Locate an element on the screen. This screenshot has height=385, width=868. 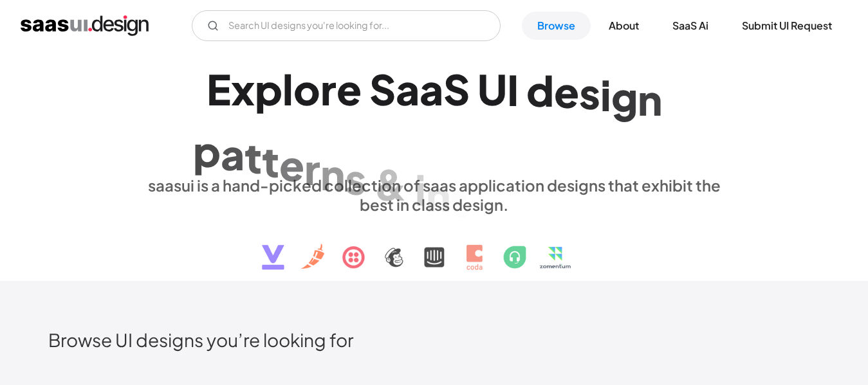
h1: Explore SaaS UI design patterns & interactions. is located at coordinates (434, 114).